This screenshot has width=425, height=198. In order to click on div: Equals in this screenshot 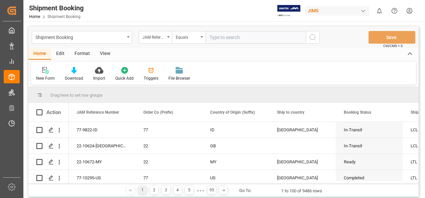, I will do `click(187, 36)`.